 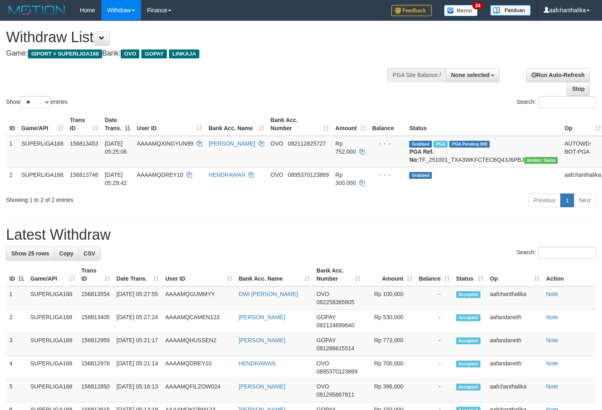 I want to click on td: AAAAMQGUMMYY, so click(x=199, y=298).